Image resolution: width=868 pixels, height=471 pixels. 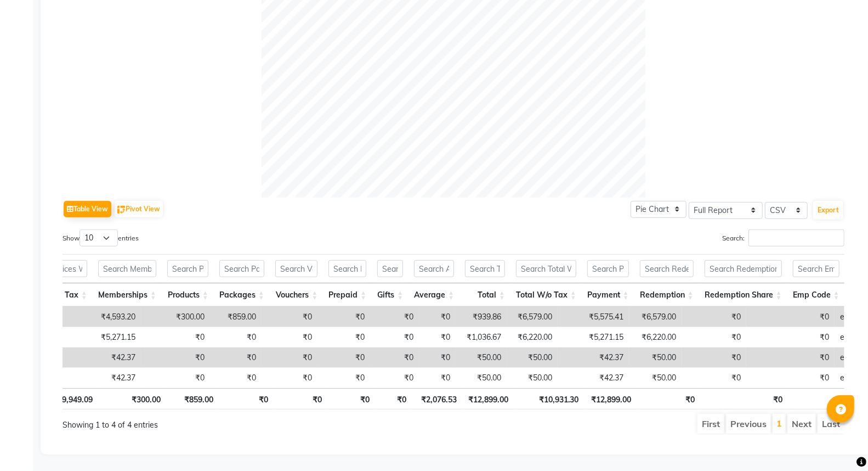 I want to click on input: Search Redemption, so click(x=667, y=268).